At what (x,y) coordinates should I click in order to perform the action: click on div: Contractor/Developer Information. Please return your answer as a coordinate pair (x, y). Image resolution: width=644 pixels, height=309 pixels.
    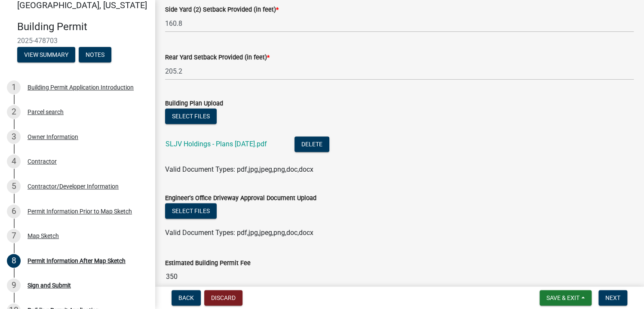
    Looking at the image, I should click on (73, 186).